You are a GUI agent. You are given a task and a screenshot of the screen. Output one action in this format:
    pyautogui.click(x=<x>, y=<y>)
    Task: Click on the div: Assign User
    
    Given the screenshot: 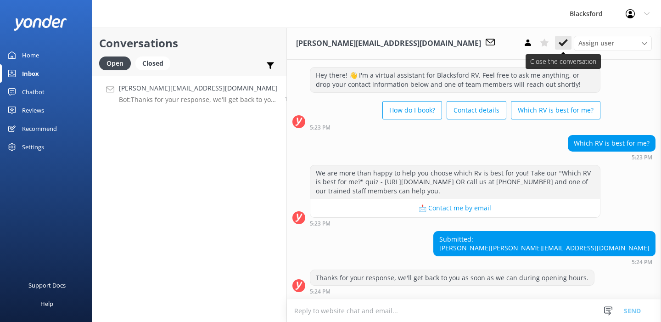 What is the action you would take?
    pyautogui.click(x=613, y=43)
    